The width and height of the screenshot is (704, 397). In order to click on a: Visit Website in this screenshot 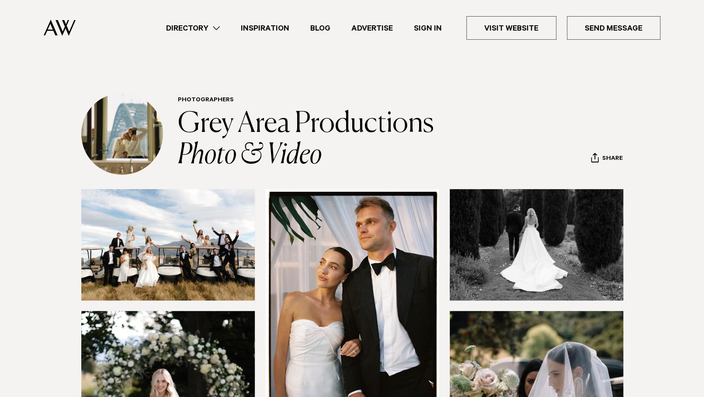, I will do `click(511, 28)`.